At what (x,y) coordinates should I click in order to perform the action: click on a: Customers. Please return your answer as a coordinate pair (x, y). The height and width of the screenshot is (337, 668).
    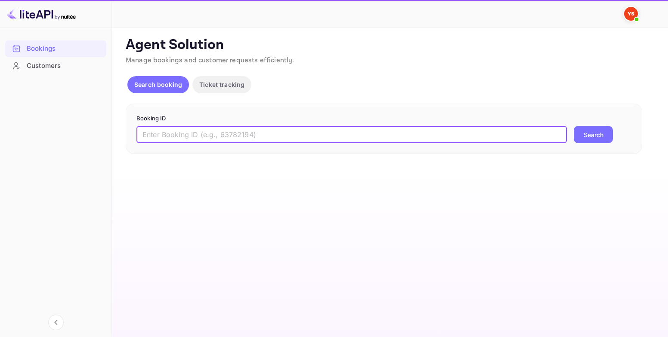
    Looking at the image, I should click on (56, 65).